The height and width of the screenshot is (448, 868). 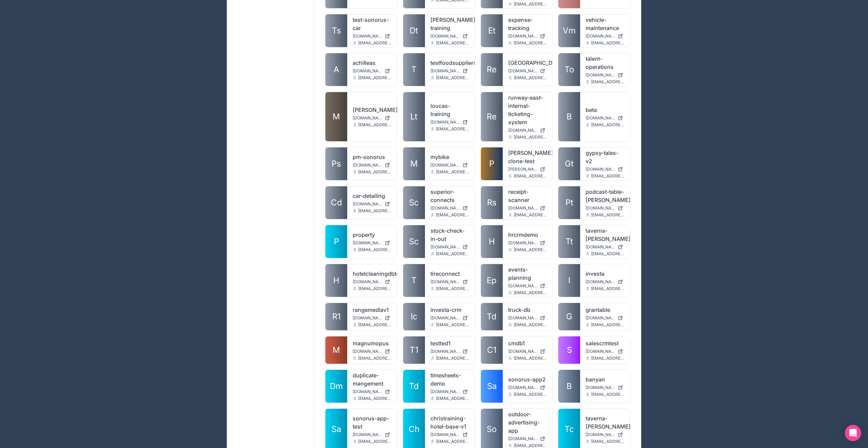 I want to click on a: banyan, so click(x=605, y=380).